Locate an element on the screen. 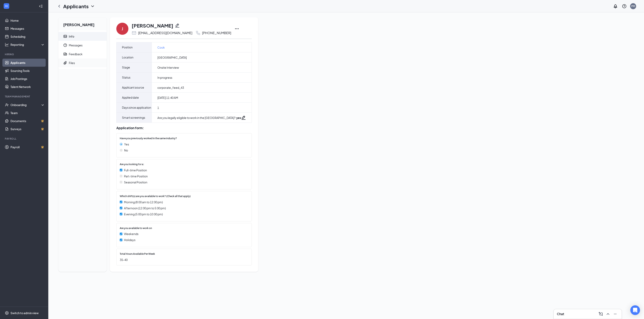 This screenshot has width=644, height=319. svg: Paperclip is located at coordinates (65, 63).